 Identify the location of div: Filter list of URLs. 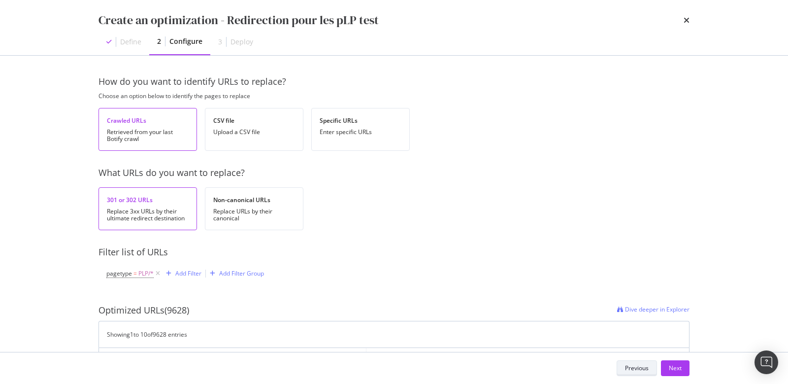
(394, 252).